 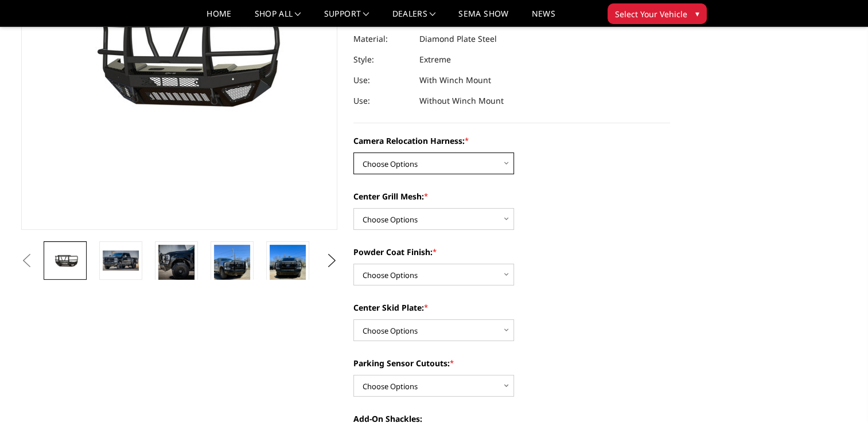 I want to click on button: Previous, so click(x=27, y=261).